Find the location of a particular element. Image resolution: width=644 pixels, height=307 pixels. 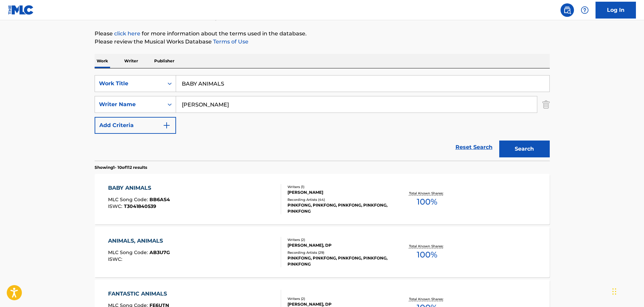

p: Please for more information about the terms used in the database. is located at coordinates (322, 34).